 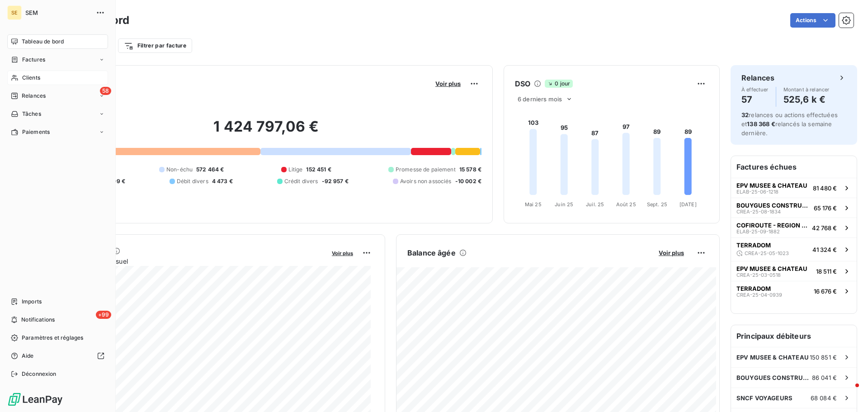 I want to click on span: À effectuer, so click(x=755, y=89).